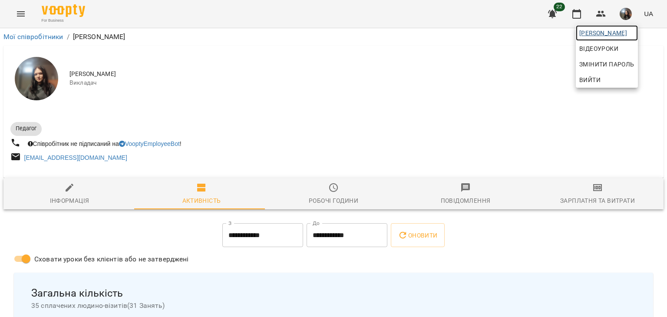 The width and height of the screenshot is (667, 317). What do you see at coordinates (599, 49) in the screenshot?
I see `a: Відеоуроки` at bounding box center [599, 49].